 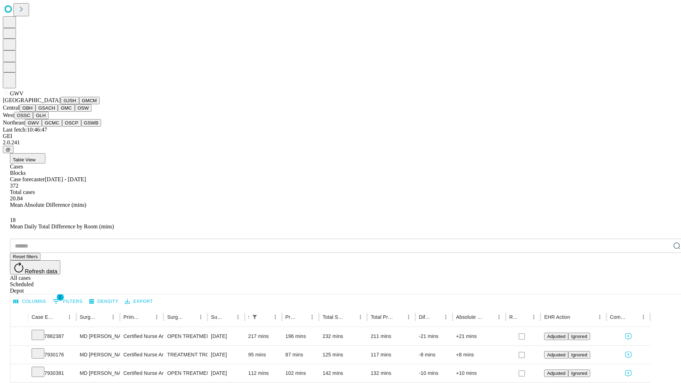 What do you see at coordinates (263, 336) in the screenshot?
I see `div: 217 mins` at bounding box center [263, 336].